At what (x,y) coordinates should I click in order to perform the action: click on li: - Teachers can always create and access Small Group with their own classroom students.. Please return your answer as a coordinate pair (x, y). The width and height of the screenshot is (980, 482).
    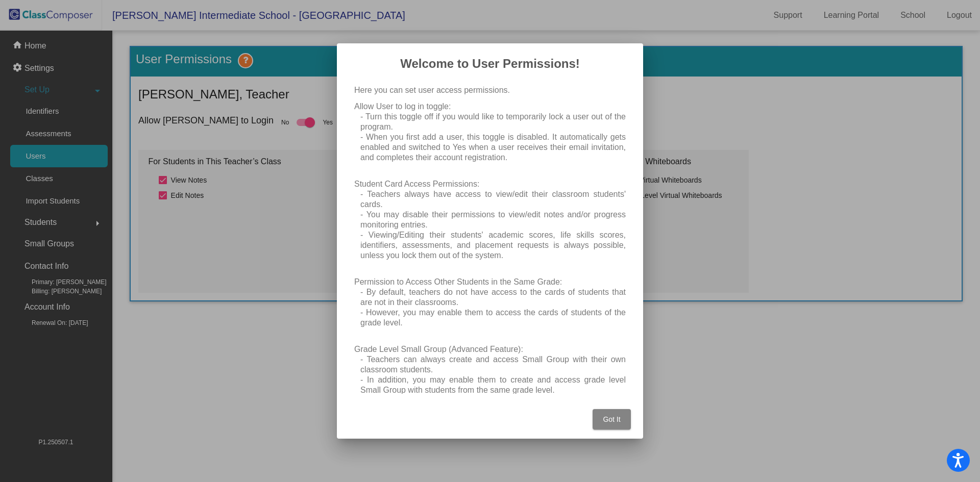
    Looking at the image, I should click on (493, 365).